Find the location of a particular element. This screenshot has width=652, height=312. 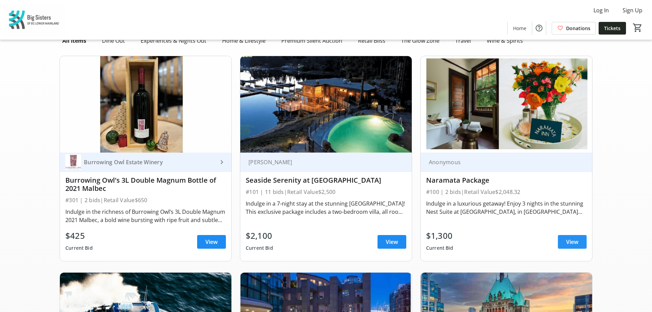

div: #100 | 2 bids | Retail Value $2,048.32 is located at coordinates (506, 192).